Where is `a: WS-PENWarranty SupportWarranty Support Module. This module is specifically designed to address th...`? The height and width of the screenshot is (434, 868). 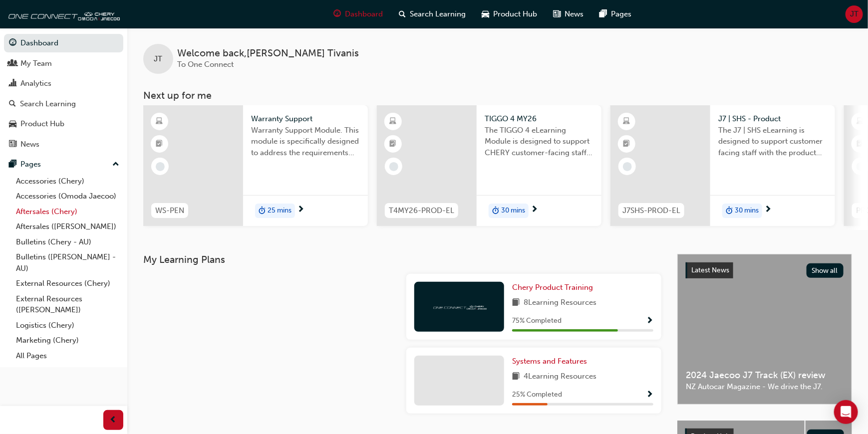 a: WS-PENWarranty SupportWarranty Support Module. This module is specifically designed to address th... is located at coordinates (256, 166).